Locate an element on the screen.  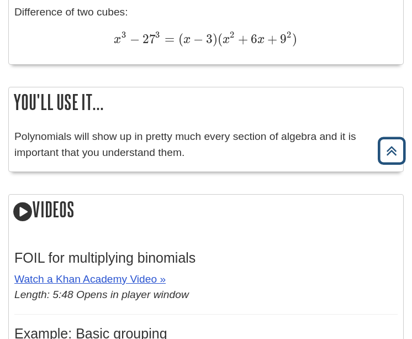
span: 6 is located at coordinates (252, 39).